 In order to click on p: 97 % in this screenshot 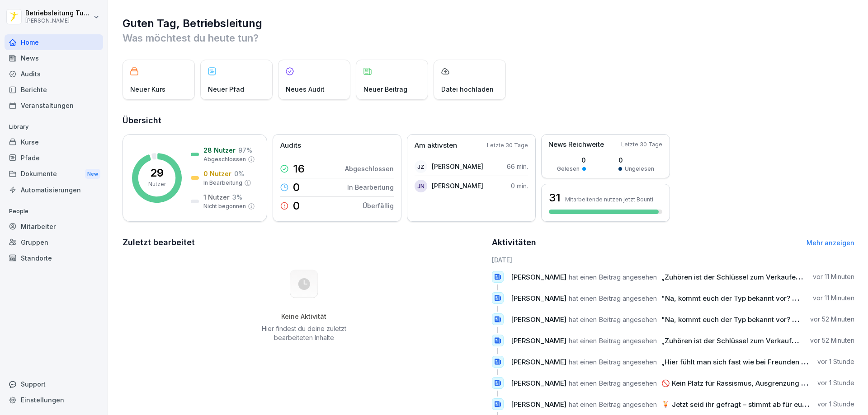, I will do `click(245, 150)`.